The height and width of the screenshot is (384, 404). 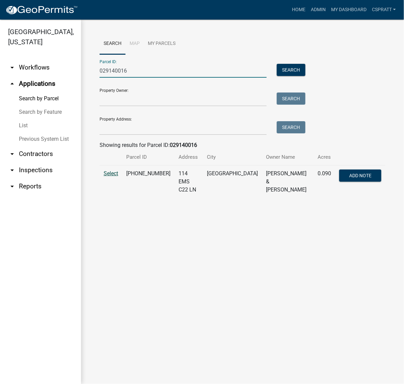 What do you see at coordinates (12, 84) in the screenshot?
I see `i: arrow_drop_up` at bounding box center [12, 84].